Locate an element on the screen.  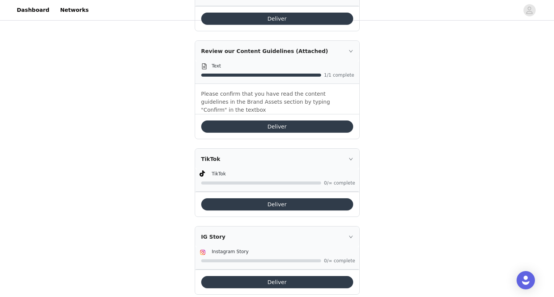
div: avatar is located at coordinates (529, 10).